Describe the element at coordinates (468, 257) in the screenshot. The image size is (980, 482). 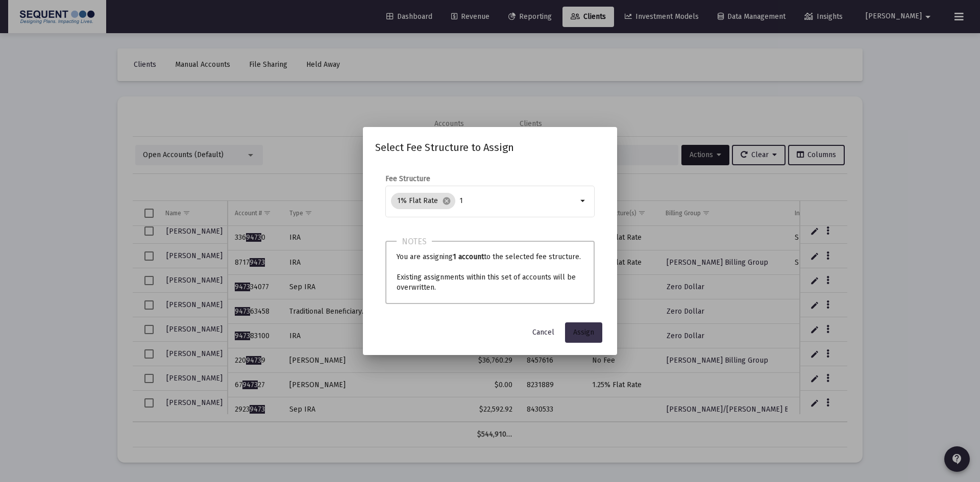
I see `b: 1 account` at that location.